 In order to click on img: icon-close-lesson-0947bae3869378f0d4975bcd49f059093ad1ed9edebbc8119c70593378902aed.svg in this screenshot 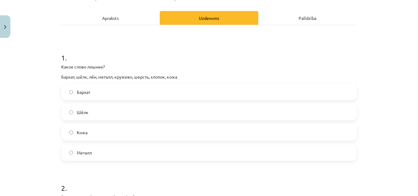, I will do `click(5, 27)`.